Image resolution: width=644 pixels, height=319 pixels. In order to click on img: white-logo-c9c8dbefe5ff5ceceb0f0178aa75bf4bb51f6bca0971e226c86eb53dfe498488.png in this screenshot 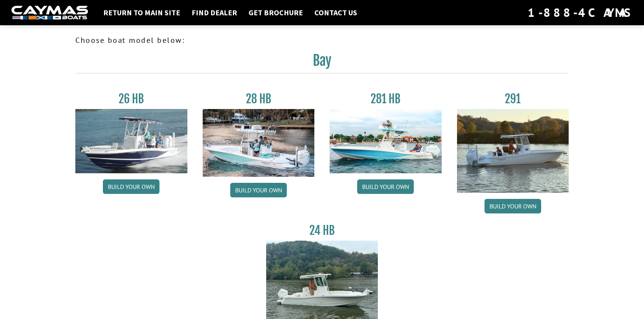, I will do `click(50, 13)`.